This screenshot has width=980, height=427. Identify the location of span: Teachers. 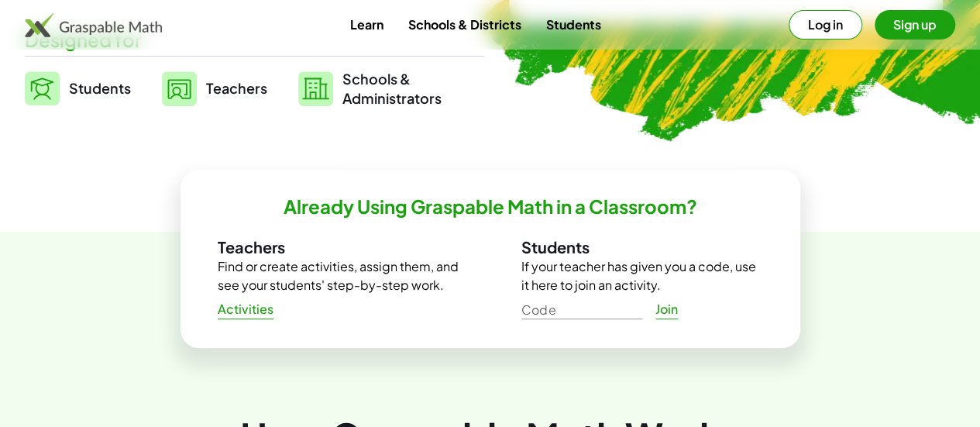
(236, 88).